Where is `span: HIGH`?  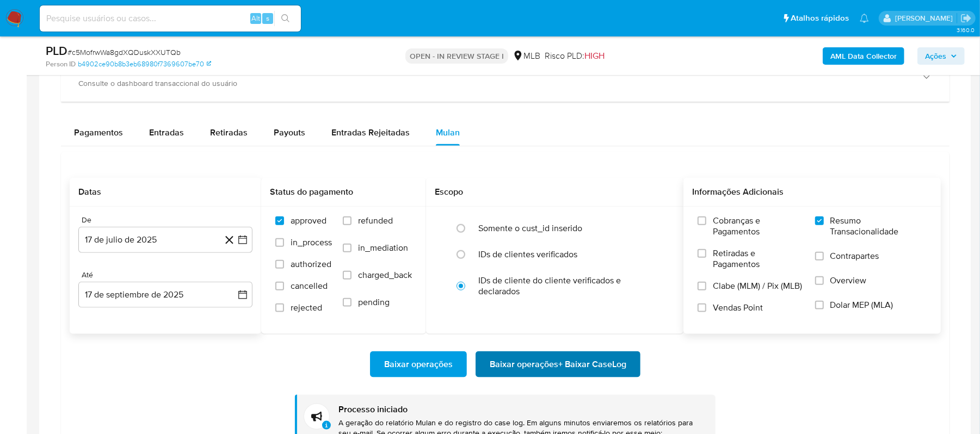 span: HIGH is located at coordinates (594, 56).